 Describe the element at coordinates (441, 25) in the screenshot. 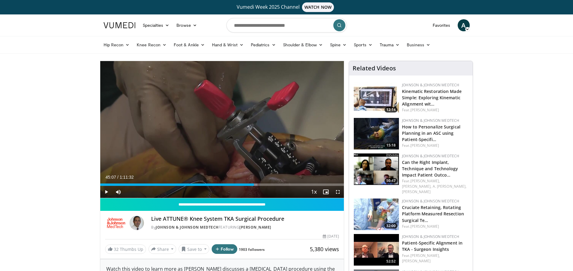

I see `a: Favorites` at that location.